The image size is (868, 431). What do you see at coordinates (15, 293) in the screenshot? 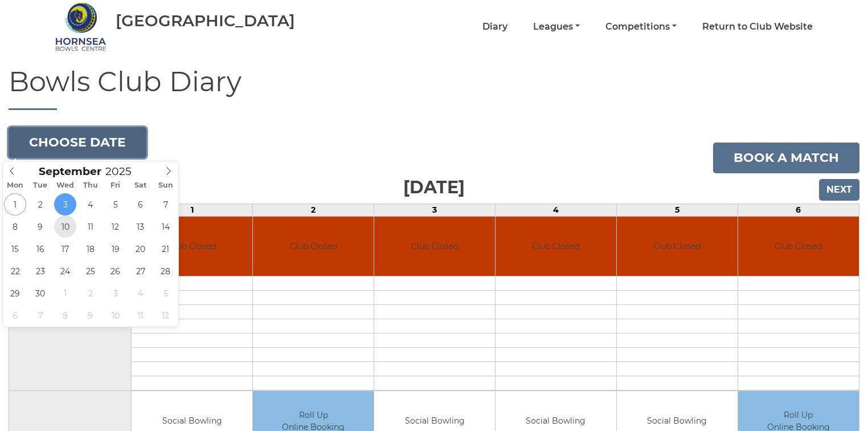
I see `span: September 29, 2025` at bounding box center [15, 293].